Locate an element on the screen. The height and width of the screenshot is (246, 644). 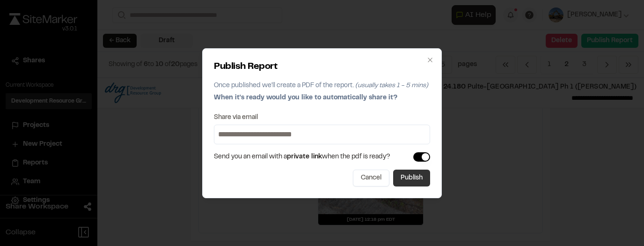
button: Publish is located at coordinates (411, 178).